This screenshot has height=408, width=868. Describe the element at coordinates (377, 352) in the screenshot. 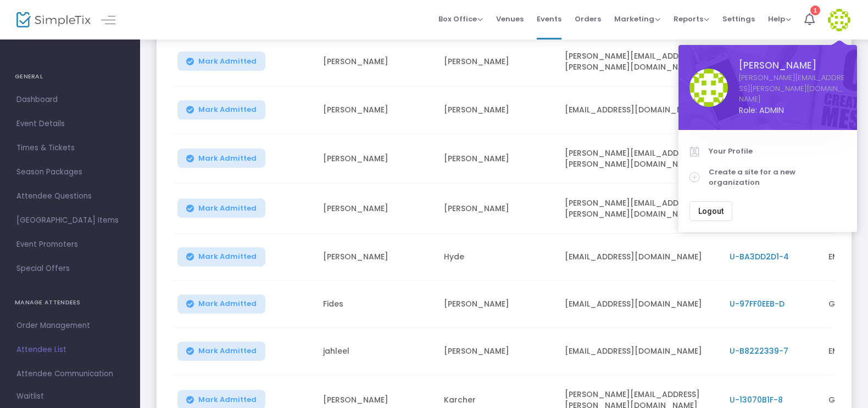

I see `td: jahleel` at that location.